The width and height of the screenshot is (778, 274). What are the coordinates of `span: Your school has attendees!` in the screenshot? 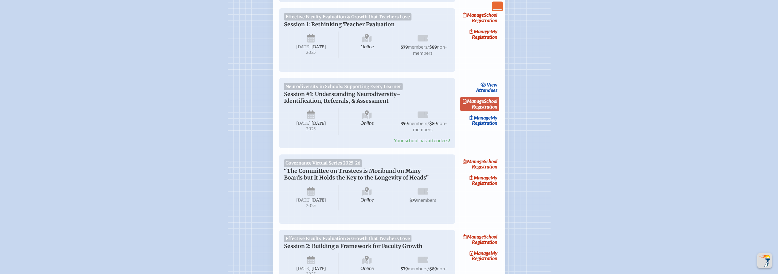 It's located at (422, 140).